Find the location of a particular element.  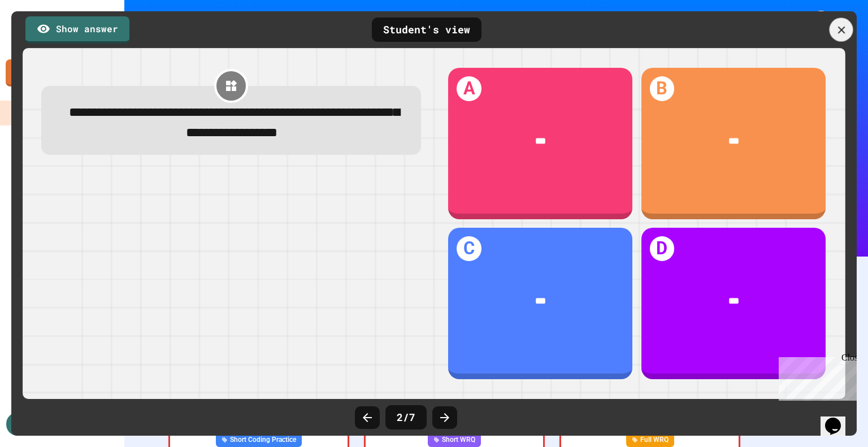

h1: D is located at coordinates (661, 248).